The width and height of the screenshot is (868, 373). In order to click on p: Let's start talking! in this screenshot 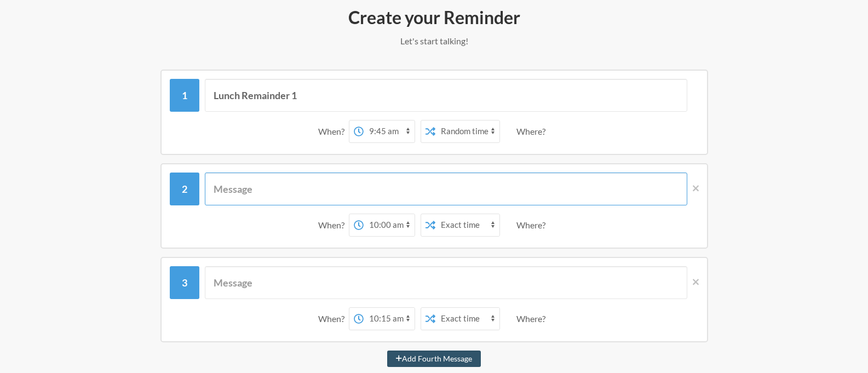, I will do `click(434, 41)`.